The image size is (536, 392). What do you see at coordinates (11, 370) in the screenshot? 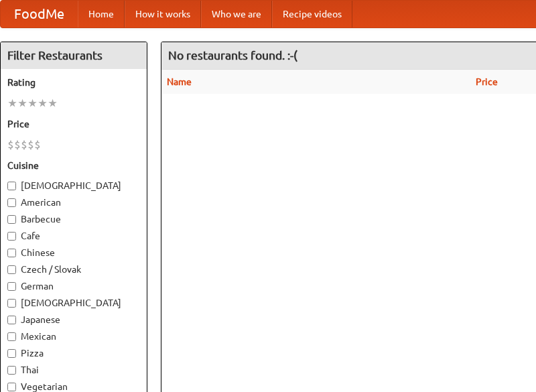
I see `input: Thai` at bounding box center [11, 370].